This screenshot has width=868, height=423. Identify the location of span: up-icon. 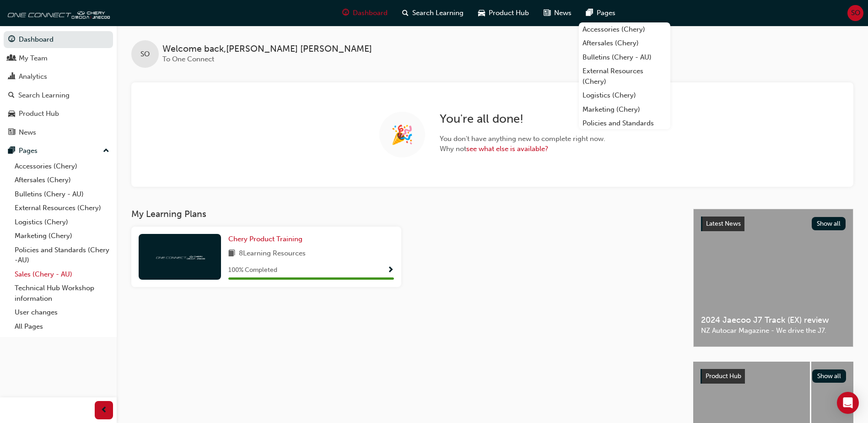
(106, 151).